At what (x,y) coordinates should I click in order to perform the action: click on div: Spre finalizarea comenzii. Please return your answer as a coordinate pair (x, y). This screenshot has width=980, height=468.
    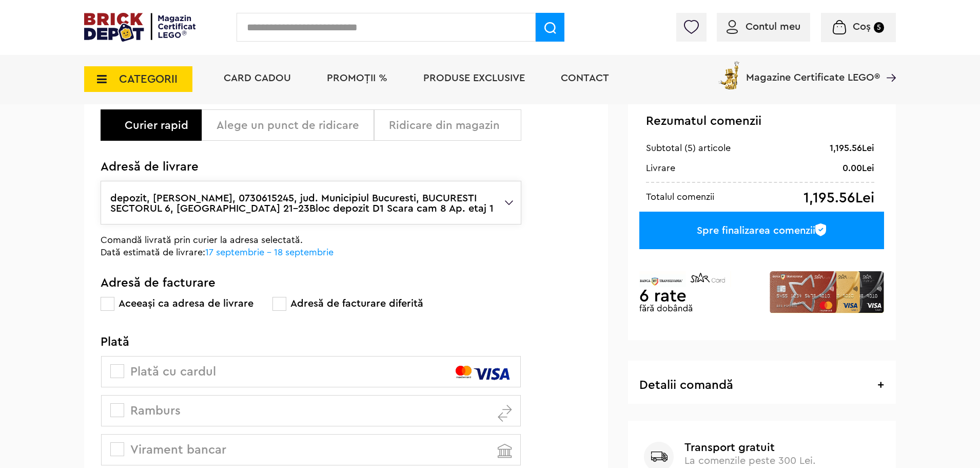
    Looking at the image, I should click on (762, 230).